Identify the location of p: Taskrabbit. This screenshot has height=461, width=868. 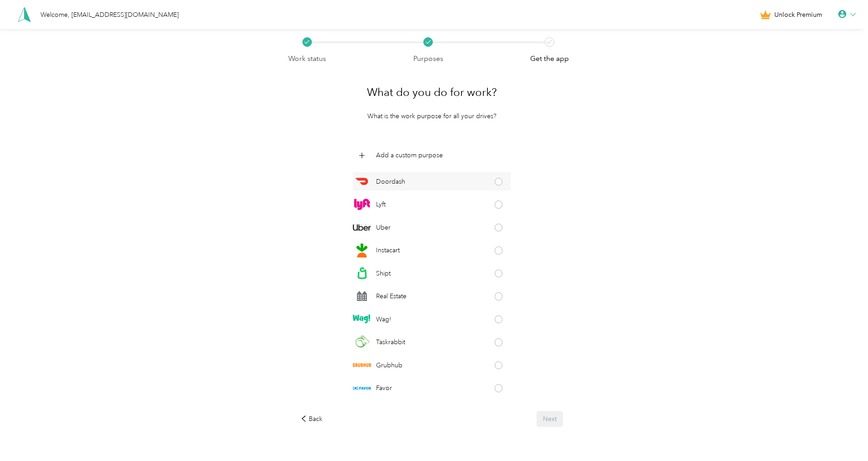
(390, 342).